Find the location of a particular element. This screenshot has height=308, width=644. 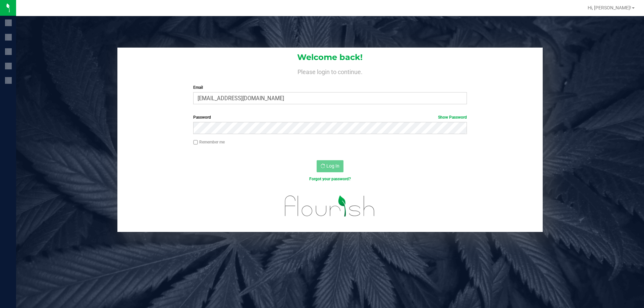

h1: Welcome back! is located at coordinates (330, 58).